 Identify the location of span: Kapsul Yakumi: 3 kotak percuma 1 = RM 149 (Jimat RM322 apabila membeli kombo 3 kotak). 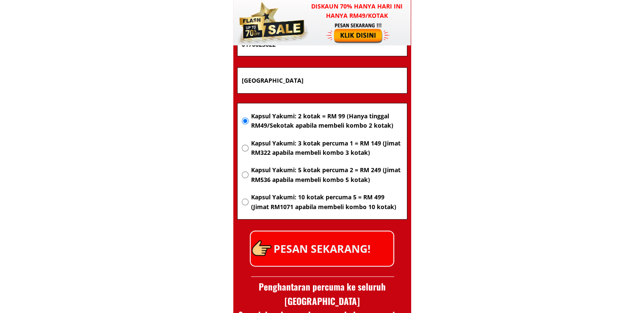
(327, 148).